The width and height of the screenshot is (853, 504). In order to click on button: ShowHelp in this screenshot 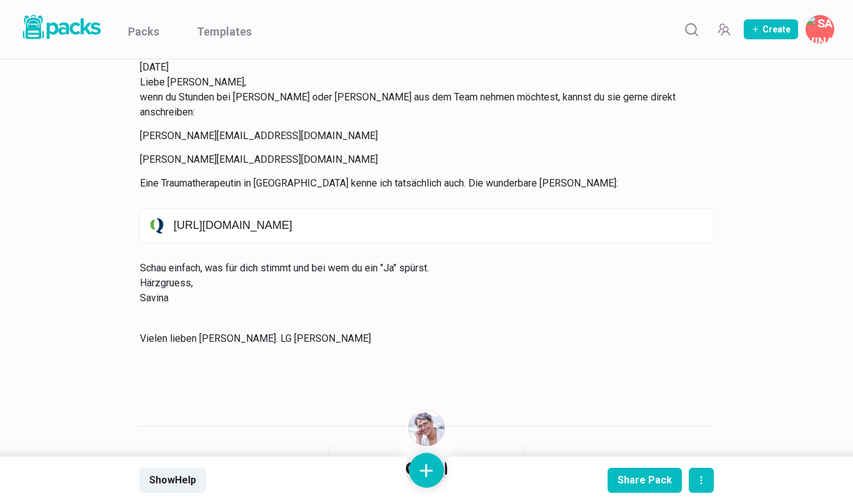, I will do `click(172, 481)`.